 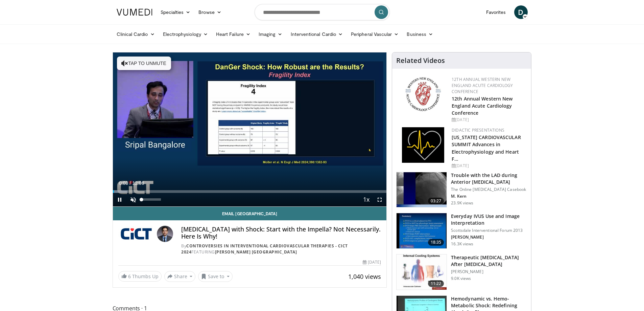 I want to click on button: Save to, so click(x=215, y=276).